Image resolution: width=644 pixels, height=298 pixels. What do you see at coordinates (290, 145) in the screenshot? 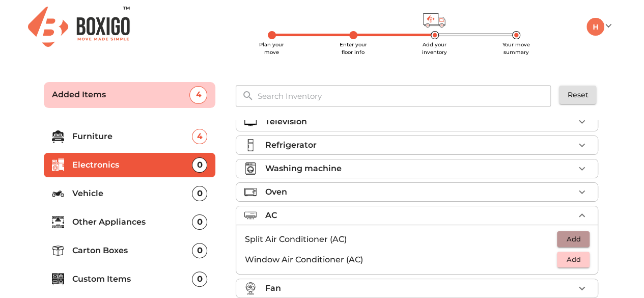
I see `p: Refrigerator` at bounding box center [290, 145].